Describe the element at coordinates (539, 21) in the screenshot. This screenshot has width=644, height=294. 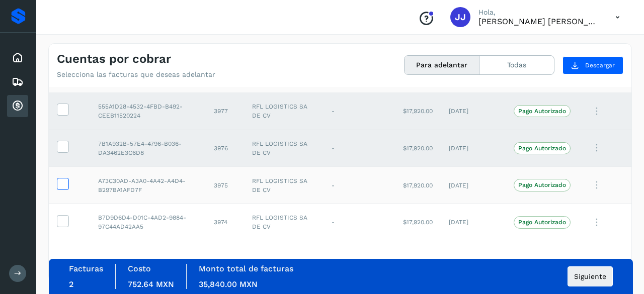
I see `p: José Juan Contreras Nuñez` at that location.